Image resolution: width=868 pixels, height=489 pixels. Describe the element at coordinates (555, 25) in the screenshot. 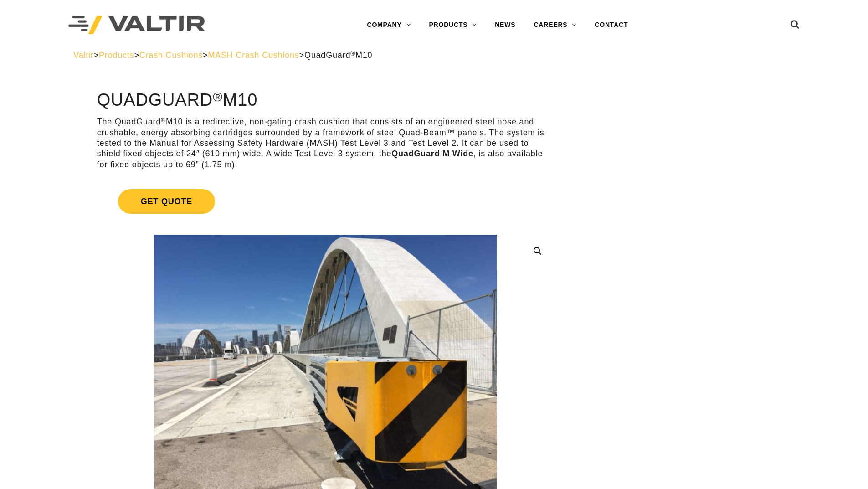

I see `a: CAREERS` at that location.